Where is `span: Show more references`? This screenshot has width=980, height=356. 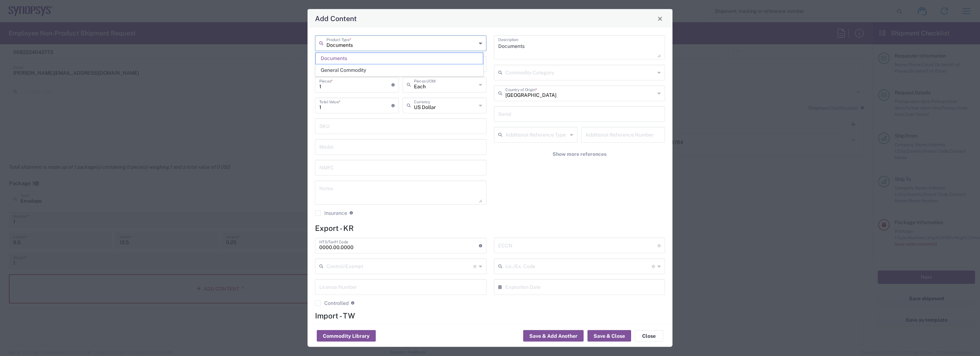
span: Show more references is located at coordinates (579, 154).